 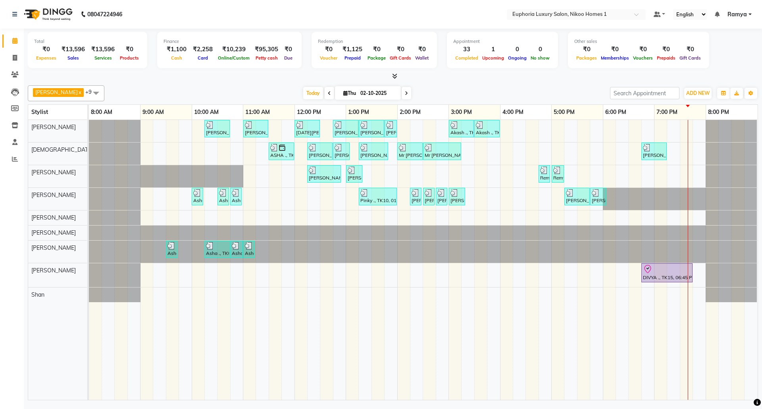 What do you see at coordinates (46, 58) in the screenshot?
I see `span: Expenses` at bounding box center [46, 58].